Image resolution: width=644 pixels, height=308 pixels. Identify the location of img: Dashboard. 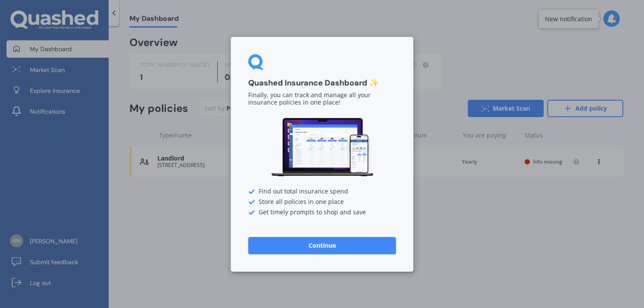
(322, 148).